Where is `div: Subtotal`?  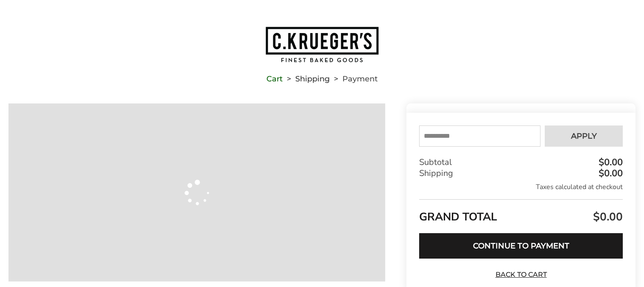
div: Subtotal is located at coordinates (521, 162).